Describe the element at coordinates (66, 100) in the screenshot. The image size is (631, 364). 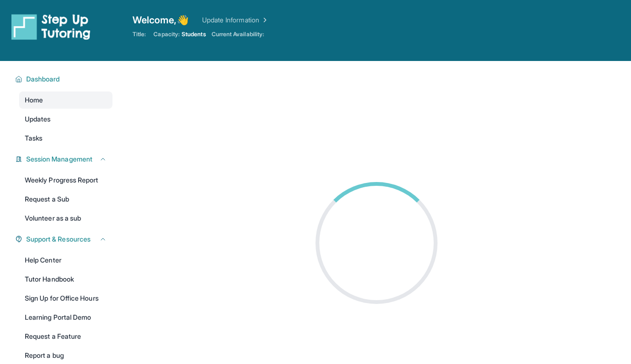
I see `a: Home` at that location.